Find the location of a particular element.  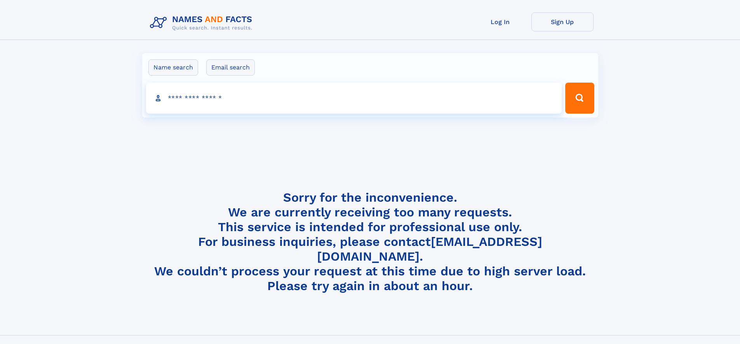

h4: Sorry for the inconvenience. We are currently receiving too many requests. This service is intend... is located at coordinates (370, 242).